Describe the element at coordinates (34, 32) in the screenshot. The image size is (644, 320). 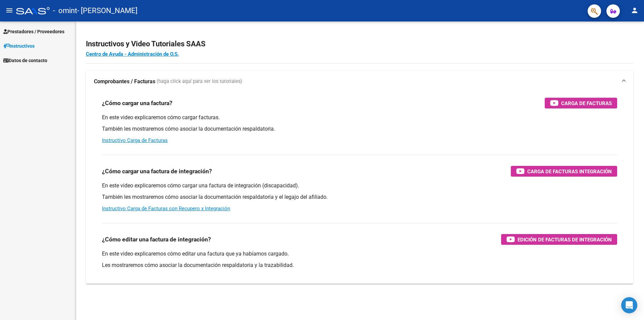
I see `span: Prestadores / Proveedores` at that location.